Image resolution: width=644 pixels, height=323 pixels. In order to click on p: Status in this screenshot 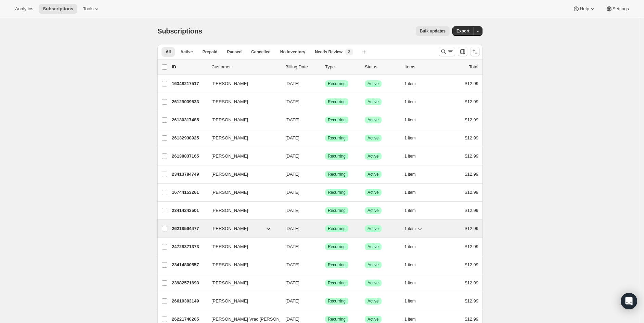, I will do `click(382, 67)`.